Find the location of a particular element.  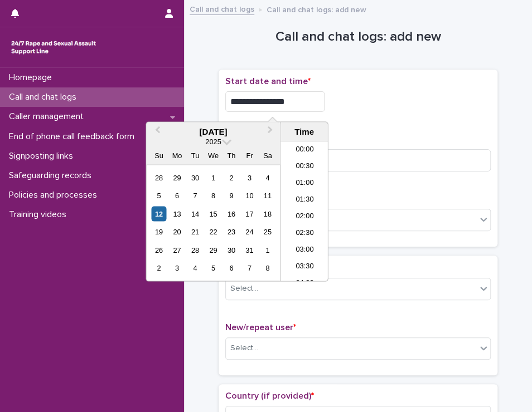

div: Choose Friday, October 3rd, 2025 is located at coordinates (249, 177).